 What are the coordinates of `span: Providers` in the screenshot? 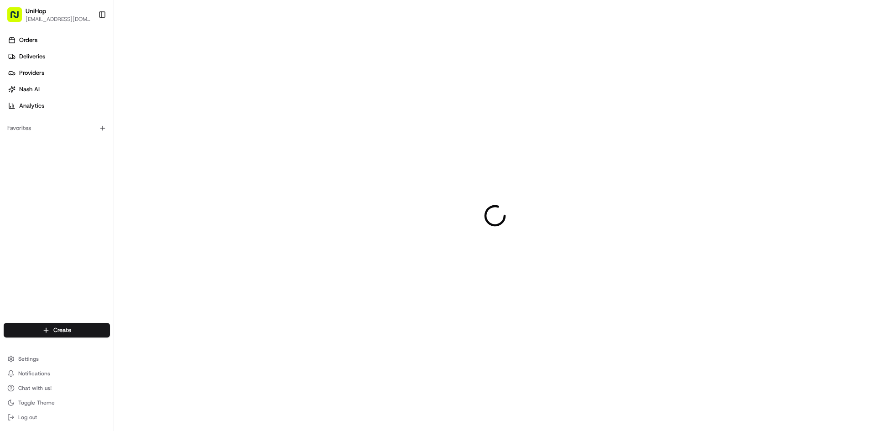 It's located at (31, 73).